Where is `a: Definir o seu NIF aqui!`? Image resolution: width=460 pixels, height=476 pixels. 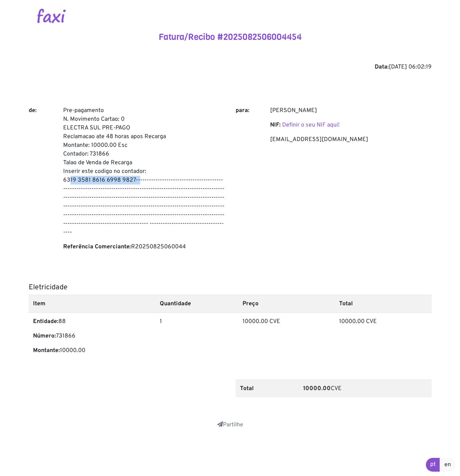
a: Definir o seu NIF aqui! is located at coordinates (311, 125).